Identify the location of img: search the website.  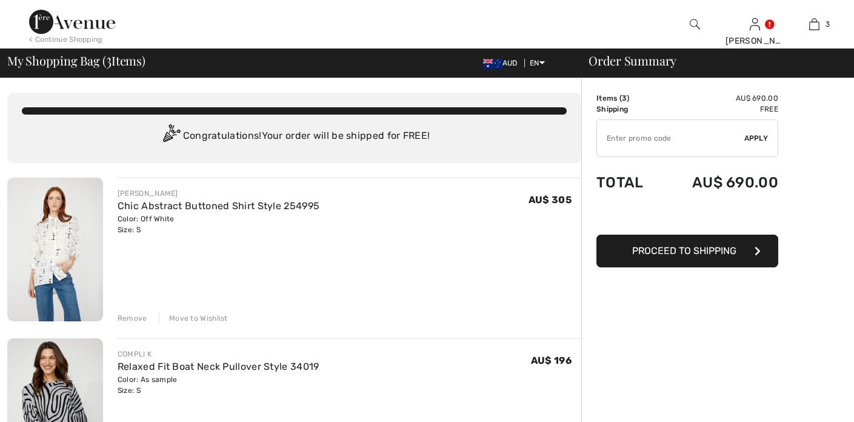
(695, 24).